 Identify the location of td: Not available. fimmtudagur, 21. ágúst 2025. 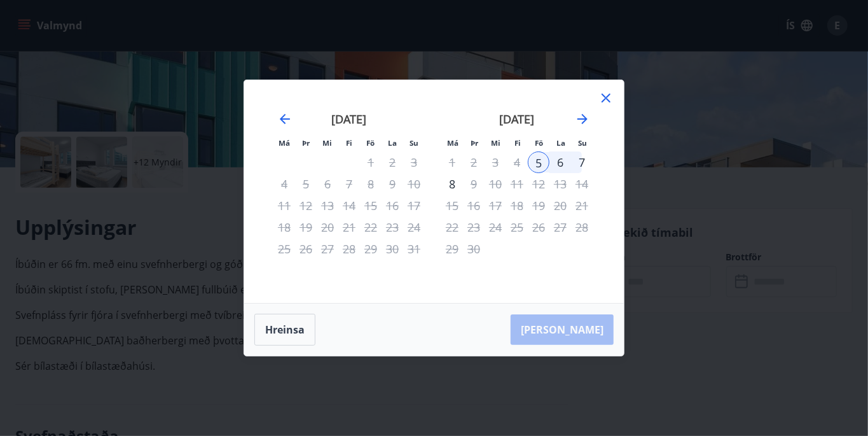
(349, 227).